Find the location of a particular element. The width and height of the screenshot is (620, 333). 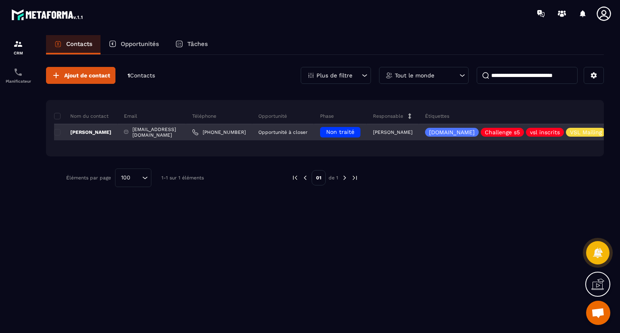

input: Search for option is located at coordinates (136, 178).